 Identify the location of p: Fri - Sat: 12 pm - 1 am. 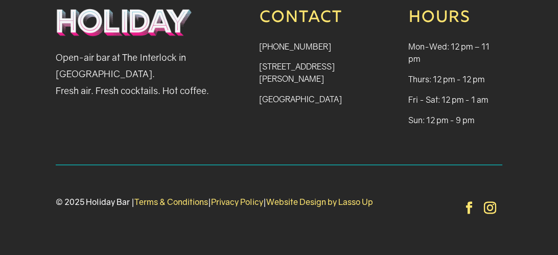
(455, 104).